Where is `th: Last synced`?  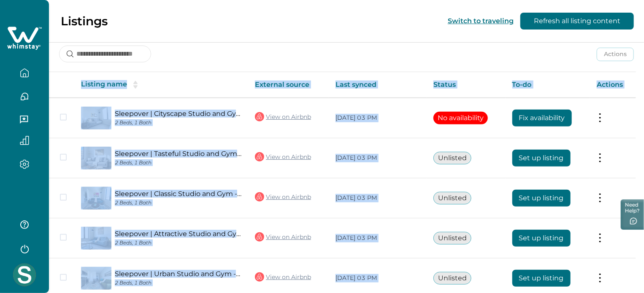 th: Last synced is located at coordinates (377, 85).